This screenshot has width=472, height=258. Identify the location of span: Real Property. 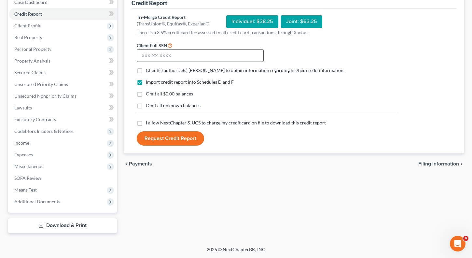
(28, 37).